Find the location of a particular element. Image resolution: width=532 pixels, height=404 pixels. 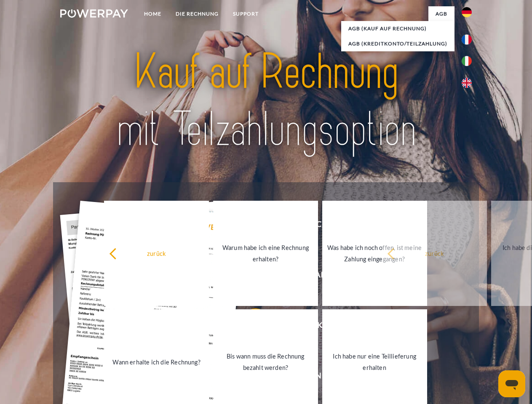

a: AGB (Kreditkonto/Teilzahlung) is located at coordinates (398, 43).